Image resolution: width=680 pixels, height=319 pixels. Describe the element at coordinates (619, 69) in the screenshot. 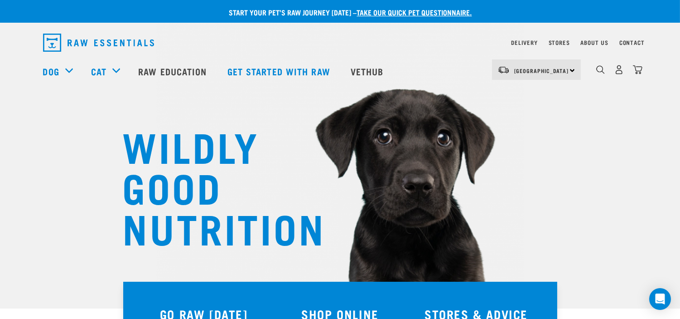

I see `img: user.png` at that location.